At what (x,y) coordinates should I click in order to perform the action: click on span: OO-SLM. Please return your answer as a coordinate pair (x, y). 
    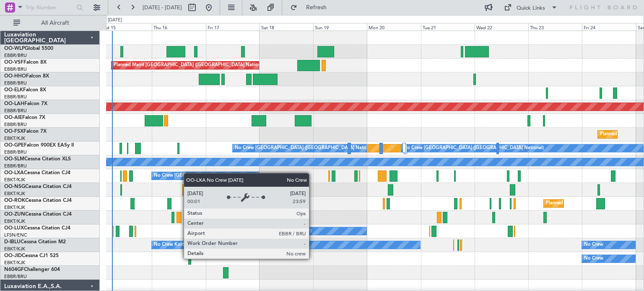
    Looking at the image, I should click on (14, 159).